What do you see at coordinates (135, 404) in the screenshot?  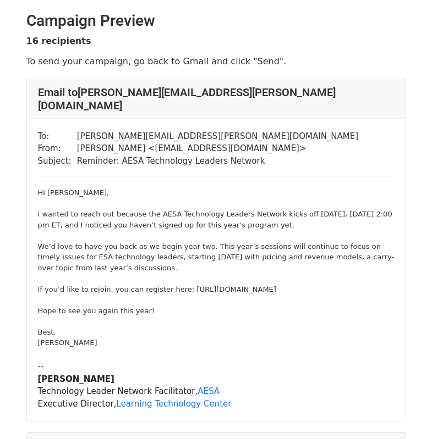 I see `span: Executive Director,` at bounding box center [135, 404].